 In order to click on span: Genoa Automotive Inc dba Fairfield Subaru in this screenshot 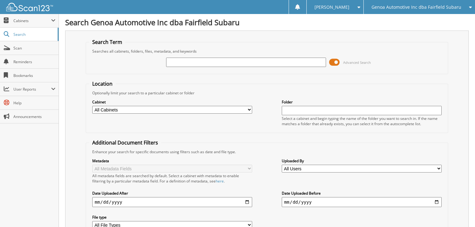, I will do `click(417, 7)`.